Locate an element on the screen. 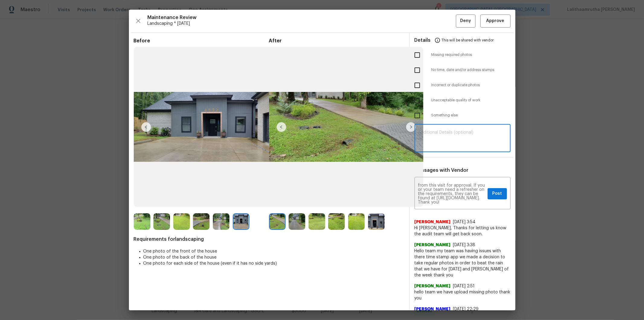 Image resolution: width=644 pixels, height=320 pixels. span: Something else is located at coordinates (471, 115).